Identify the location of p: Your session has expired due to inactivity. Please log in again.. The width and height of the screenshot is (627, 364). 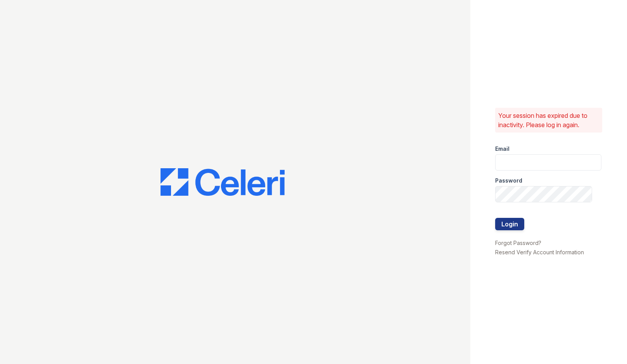
(549, 120).